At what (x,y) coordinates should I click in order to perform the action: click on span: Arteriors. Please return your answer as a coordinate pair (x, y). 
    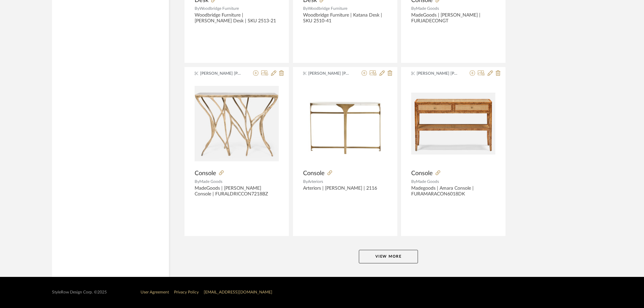
    Looking at the image, I should click on (315, 182).